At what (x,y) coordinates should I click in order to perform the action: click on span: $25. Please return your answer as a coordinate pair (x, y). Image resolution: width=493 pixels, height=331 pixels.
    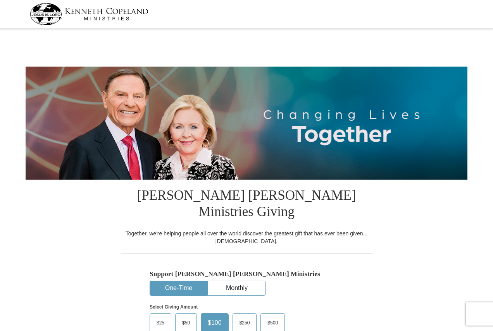
    Looking at the image, I should click on (160, 323).